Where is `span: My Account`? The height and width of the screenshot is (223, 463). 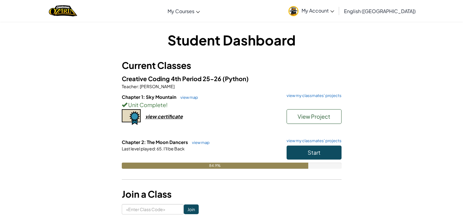 span: My Account is located at coordinates (317, 10).